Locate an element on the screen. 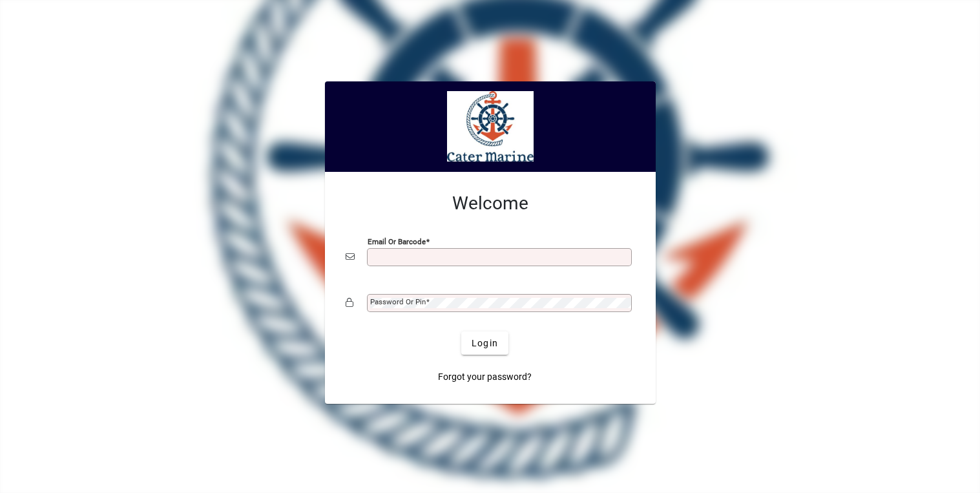 This screenshot has width=980, height=493. span: Forgot your password? is located at coordinates (485, 377).